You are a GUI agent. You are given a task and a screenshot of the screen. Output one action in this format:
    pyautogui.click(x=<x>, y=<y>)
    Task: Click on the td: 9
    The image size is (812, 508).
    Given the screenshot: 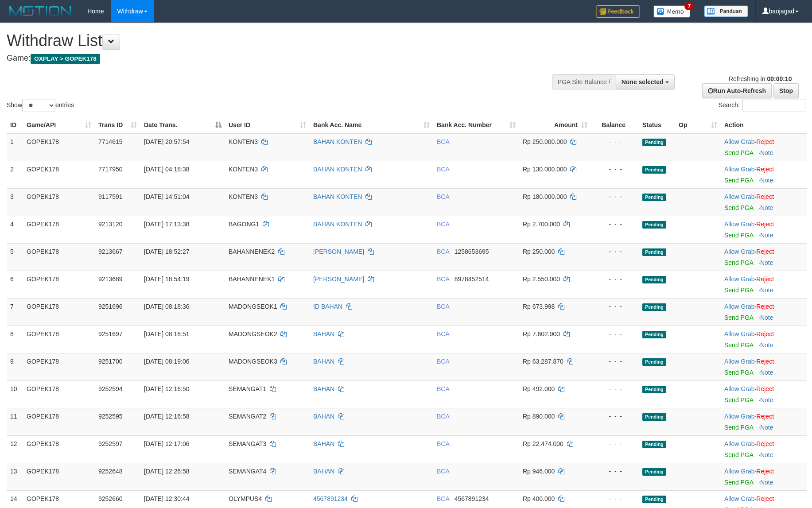 What is the action you would take?
    pyautogui.click(x=15, y=366)
    